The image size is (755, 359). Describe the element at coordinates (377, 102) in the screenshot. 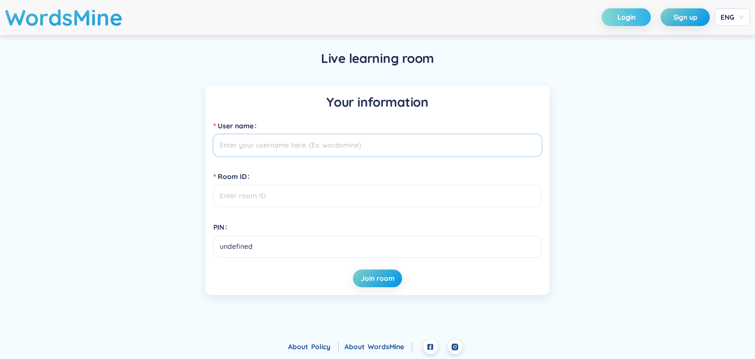

I see `h5: Your information` at that location.